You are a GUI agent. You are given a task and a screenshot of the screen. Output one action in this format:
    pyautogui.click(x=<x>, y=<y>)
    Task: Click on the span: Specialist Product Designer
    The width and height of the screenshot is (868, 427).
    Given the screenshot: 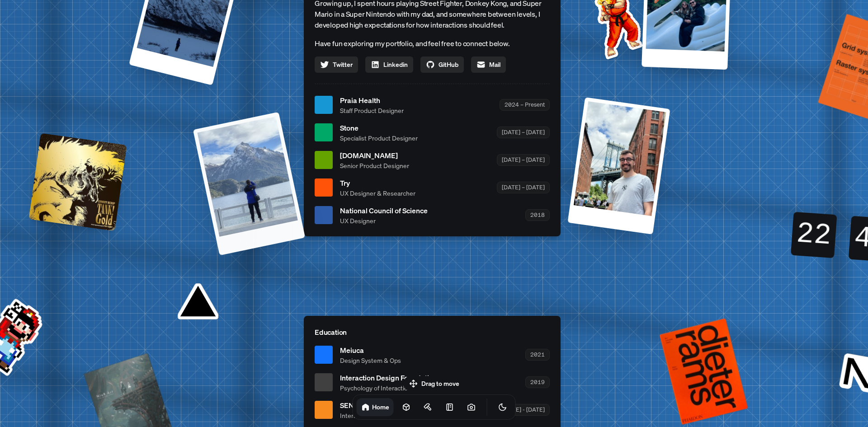 What is the action you would take?
    pyautogui.click(x=379, y=138)
    